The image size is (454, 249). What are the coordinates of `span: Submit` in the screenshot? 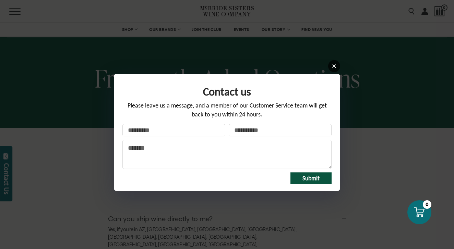 It's located at (311, 178).